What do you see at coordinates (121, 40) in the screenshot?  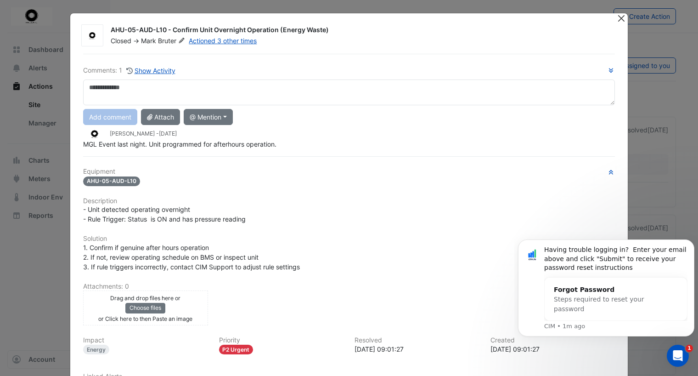 I see `span: Closed` at bounding box center [121, 40].